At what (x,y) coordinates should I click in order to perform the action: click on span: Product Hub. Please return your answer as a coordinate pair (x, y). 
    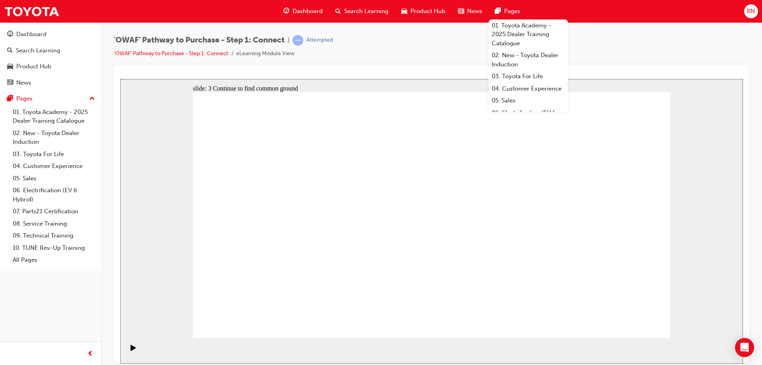
    Looking at the image, I should click on (428, 11).